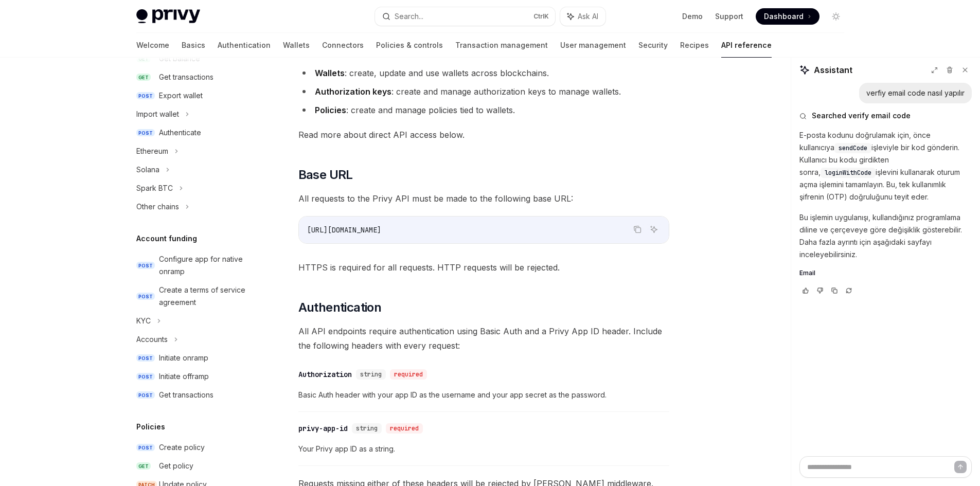 This screenshot has height=486, width=980. What do you see at coordinates (206, 297) in the screenshot?
I see `div: Create a terms of service agreement` at bounding box center [206, 297].